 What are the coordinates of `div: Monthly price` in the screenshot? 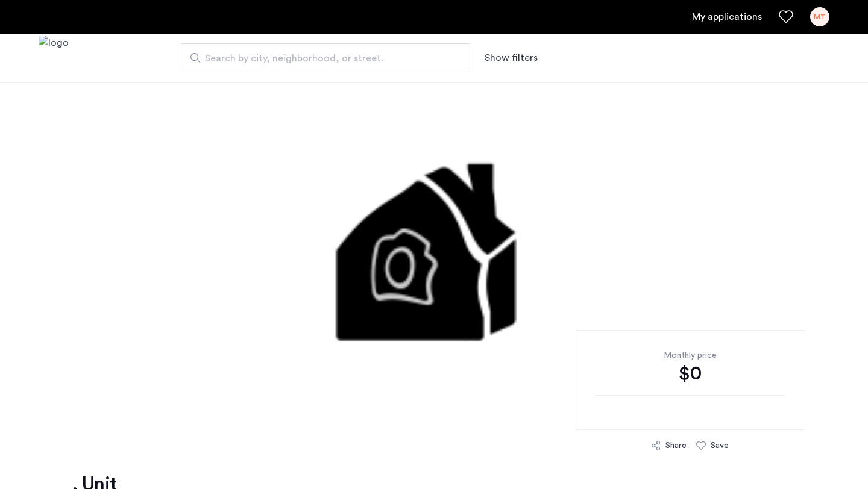 It's located at (689, 355).